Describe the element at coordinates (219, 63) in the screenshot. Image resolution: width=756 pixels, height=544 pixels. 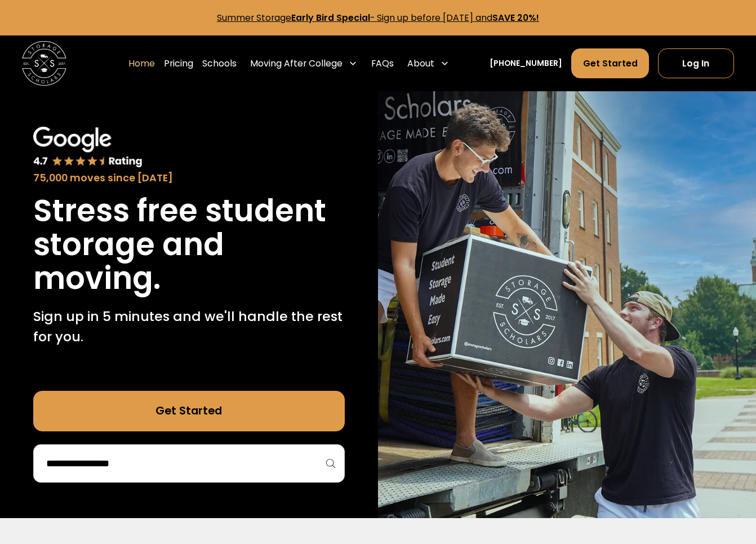
I see `a: Schools` at that location.